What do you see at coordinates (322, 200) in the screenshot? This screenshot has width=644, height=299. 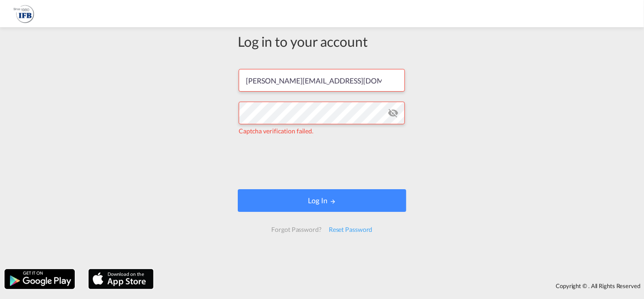 I see `button: LOGIN` at bounding box center [322, 200].